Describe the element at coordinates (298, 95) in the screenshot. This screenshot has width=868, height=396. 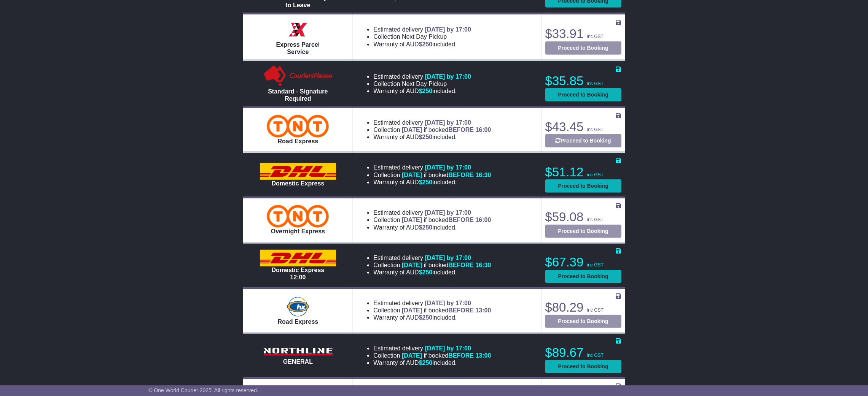
I see `span: Standard - Signature Required` at that location.